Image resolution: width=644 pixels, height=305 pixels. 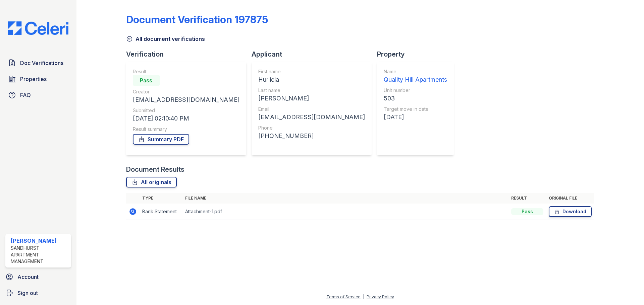 I want to click on div: Verification, so click(x=189, y=54).